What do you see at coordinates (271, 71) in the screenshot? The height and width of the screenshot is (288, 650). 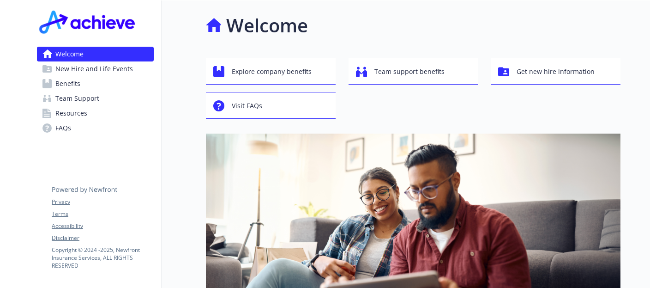 I see `button: Explore company benefits` at bounding box center [271, 71].